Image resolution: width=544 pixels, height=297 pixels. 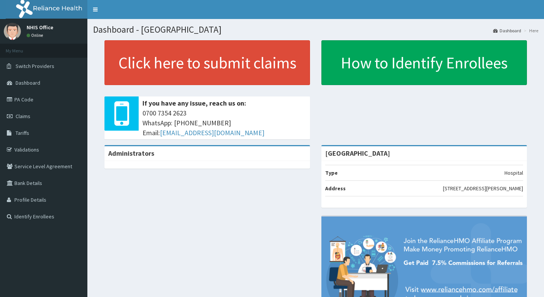 What do you see at coordinates (530, 30) in the screenshot?
I see `li: Here` at bounding box center [530, 30].